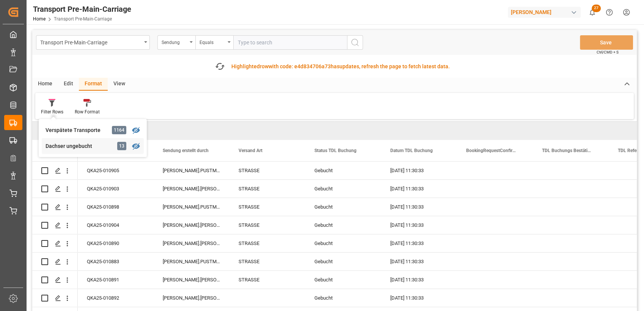 This screenshot has width=644, height=311. What do you see at coordinates (116, 261) in the screenshot?
I see `div: QKA25-010883` at bounding box center [116, 261].